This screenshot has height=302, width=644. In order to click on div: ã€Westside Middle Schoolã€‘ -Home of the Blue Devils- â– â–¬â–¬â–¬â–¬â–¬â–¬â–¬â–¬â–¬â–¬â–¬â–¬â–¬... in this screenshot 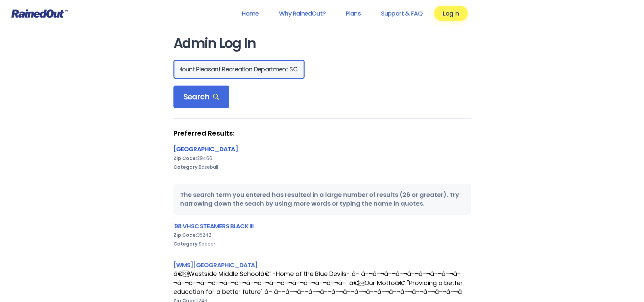, I will do `click(322, 282)`.